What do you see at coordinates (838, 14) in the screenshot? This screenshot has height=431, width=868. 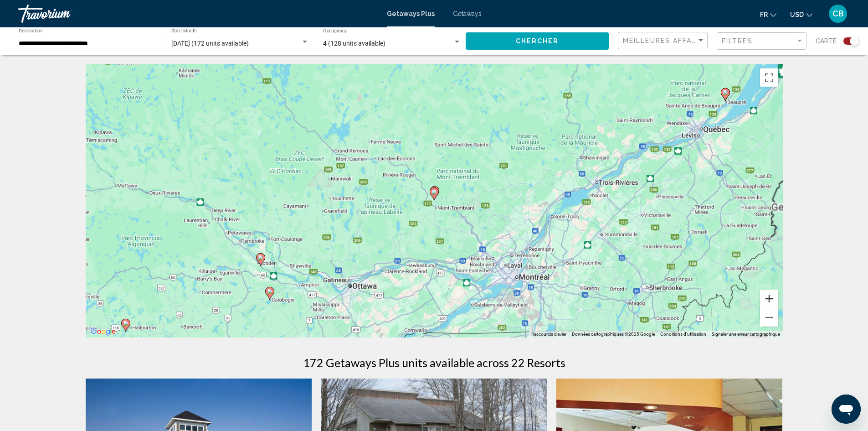 I see `span: CB` at bounding box center [838, 14].